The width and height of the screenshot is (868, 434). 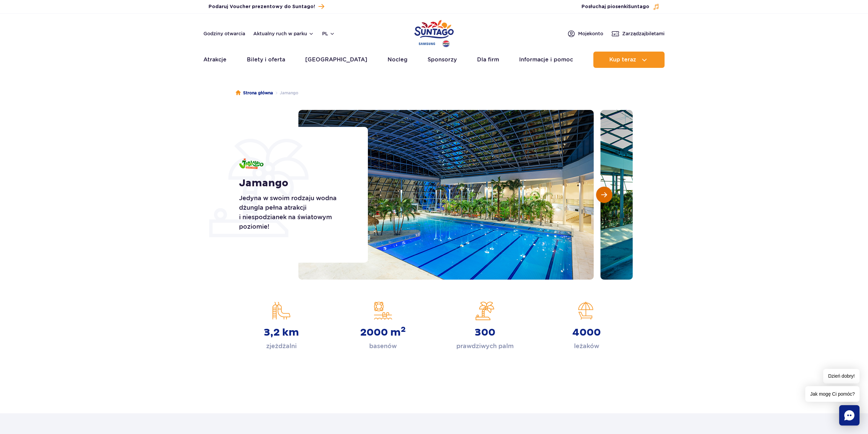 I want to click on a: Informacje i pomoc, so click(x=546, y=60).